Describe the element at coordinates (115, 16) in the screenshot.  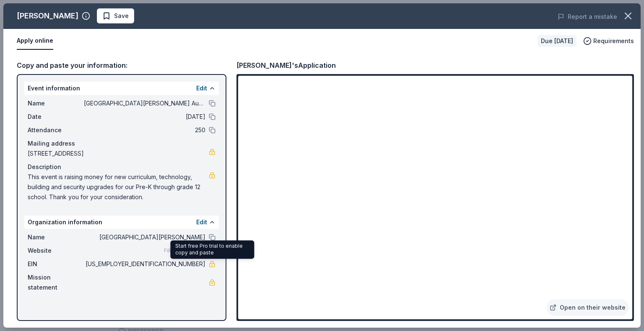
I see `button: Save` at that location.